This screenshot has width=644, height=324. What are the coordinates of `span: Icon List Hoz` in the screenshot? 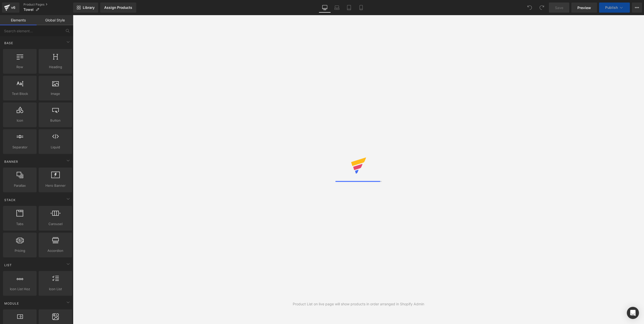 It's located at (20, 288).